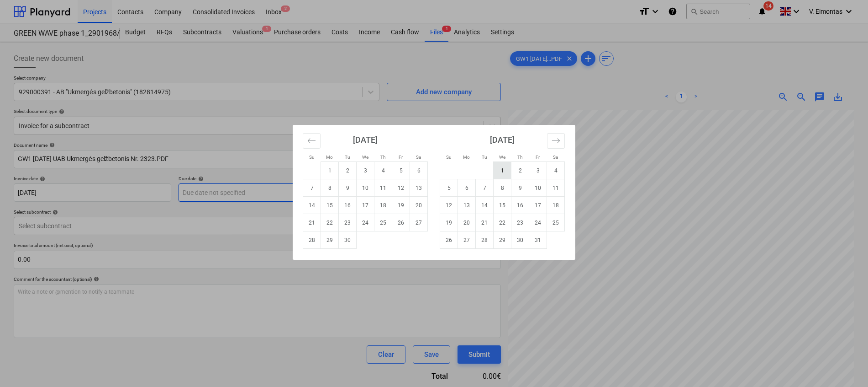  Describe the element at coordinates (330, 188) in the screenshot. I see `td: Monday, September 8, 2025` at that location.